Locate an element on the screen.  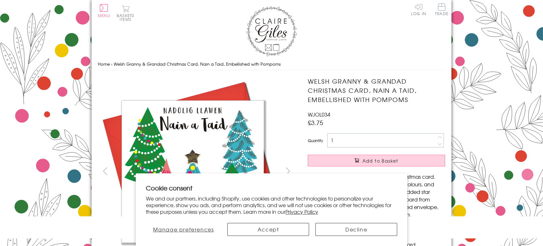
h1: Welsh Granny & Grandad Christmas Card, Nain a Taid, Embellished with Pompoms is located at coordinates (376, 90).